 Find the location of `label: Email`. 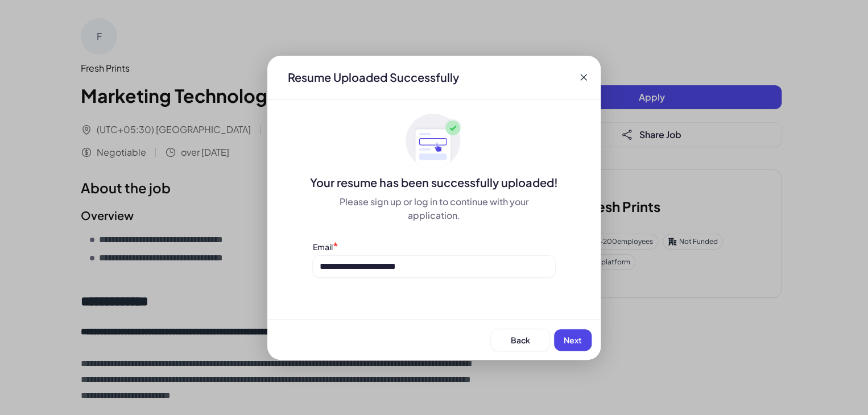

label: Email is located at coordinates (322, 247).